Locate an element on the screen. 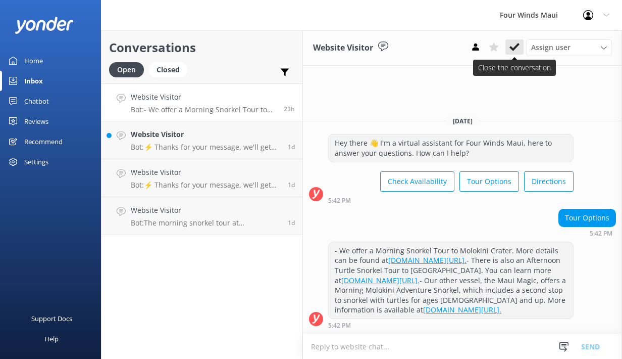 This screenshot has width=622, height=359. a: Website VisitorBot:- We offer a Morning Snorkel Tour to Molokini Crater. More details can be foun... is located at coordinates (202, 102).